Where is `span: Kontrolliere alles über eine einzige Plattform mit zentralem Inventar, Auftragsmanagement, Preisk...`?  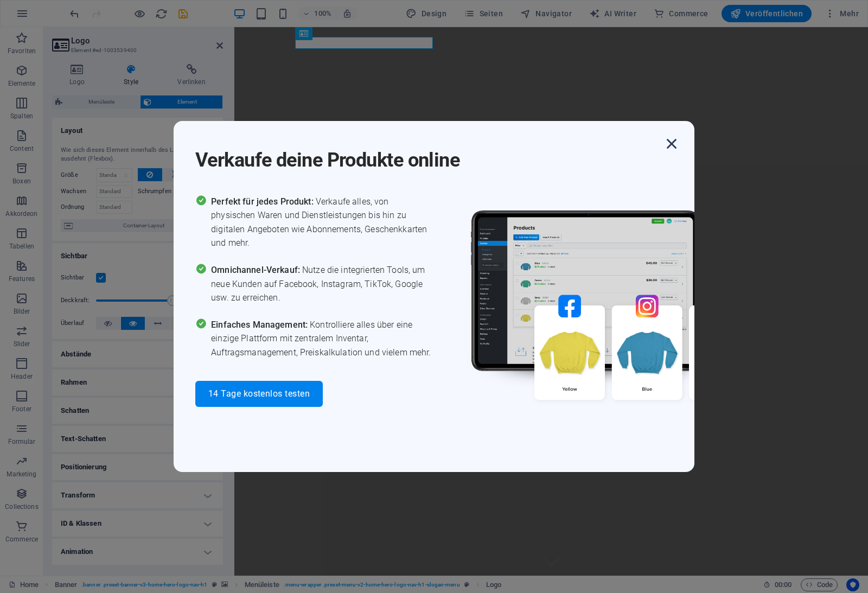
span: Kontrolliere alles über eine einzige Plattform mit zentralem Inventar, Auftragsmanagement, Preisk... is located at coordinates (322, 338).